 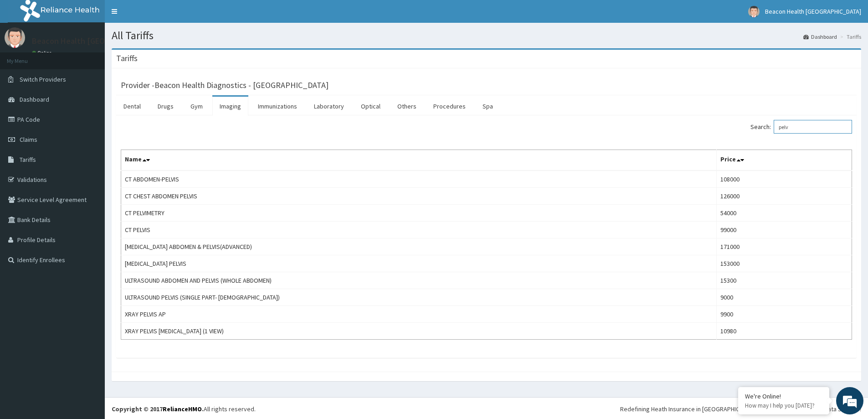 I want to click on div: We're Online!, so click(x=784, y=396).